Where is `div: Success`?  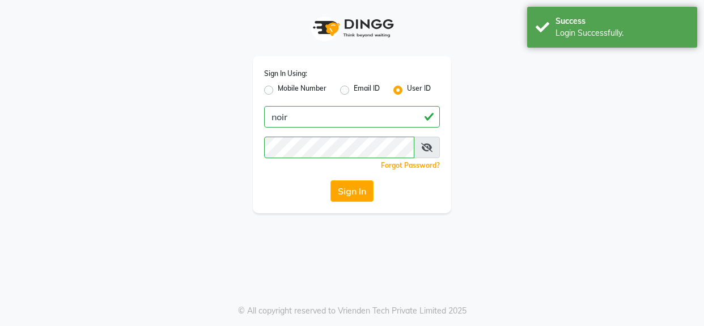
div: Success is located at coordinates (622, 21).